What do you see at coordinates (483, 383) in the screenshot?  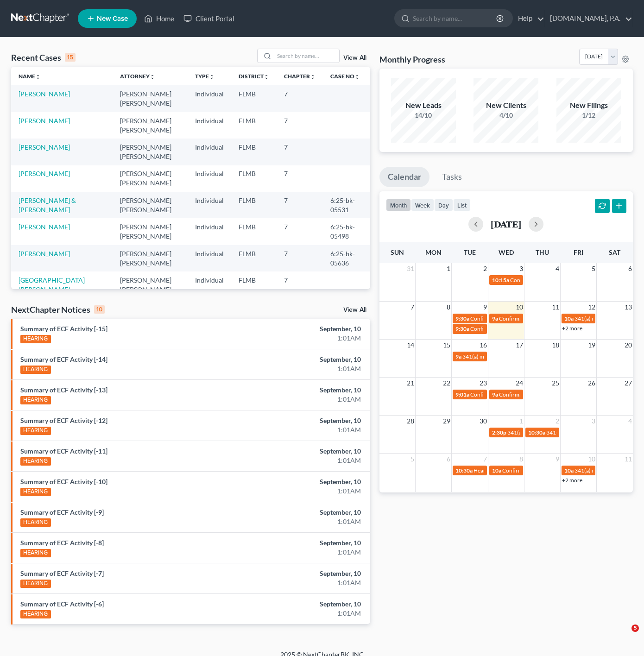 I see `span: 23` at bounding box center [483, 383].